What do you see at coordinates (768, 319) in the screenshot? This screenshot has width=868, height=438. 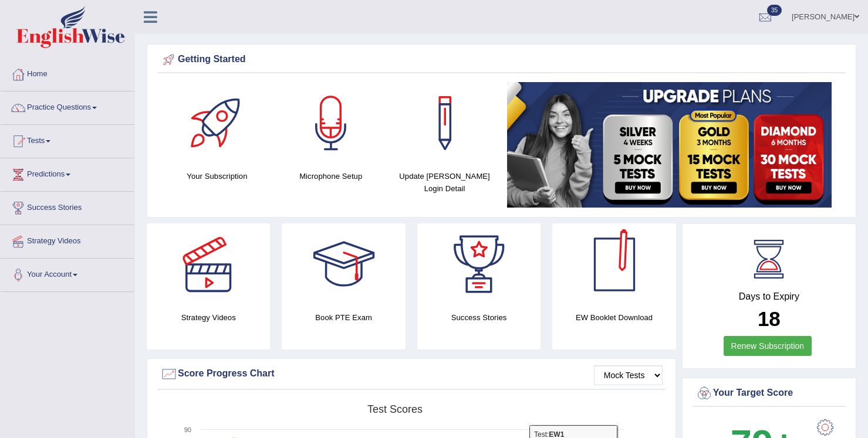 I see `b: 18` at bounding box center [768, 319].